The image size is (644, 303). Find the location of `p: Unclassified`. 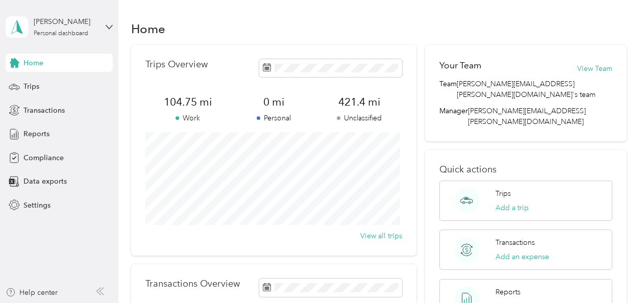

p: Unclassified is located at coordinates (359, 118).